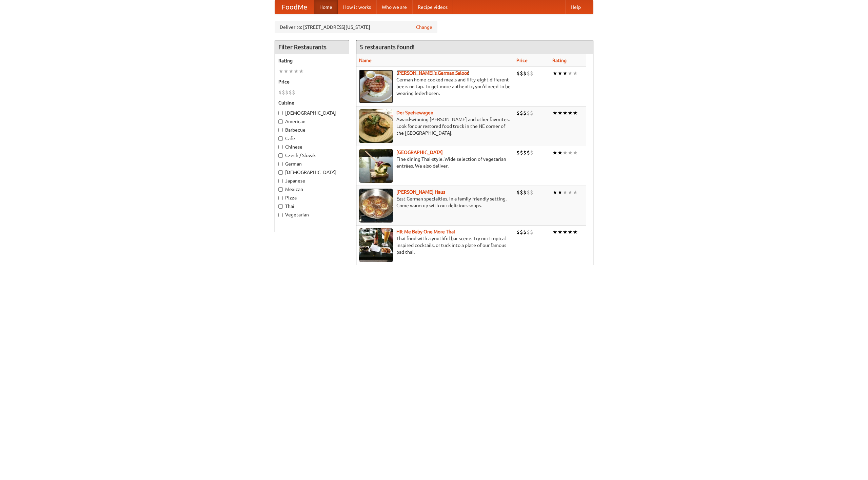  What do you see at coordinates (312, 198) in the screenshot?
I see `label: Pizza` at bounding box center [312, 198].